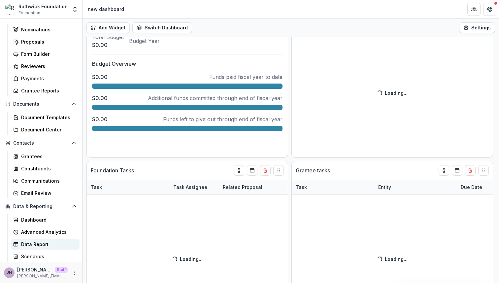  What do you see at coordinates (75, 9) in the screenshot?
I see `button: Open entity switcher` at bounding box center [75, 9].